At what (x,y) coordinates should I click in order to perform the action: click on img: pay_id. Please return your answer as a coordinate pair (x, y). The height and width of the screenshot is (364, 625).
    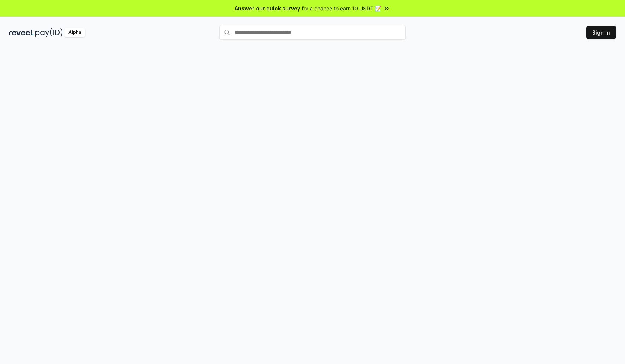
    Looking at the image, I should click on (49, 32).